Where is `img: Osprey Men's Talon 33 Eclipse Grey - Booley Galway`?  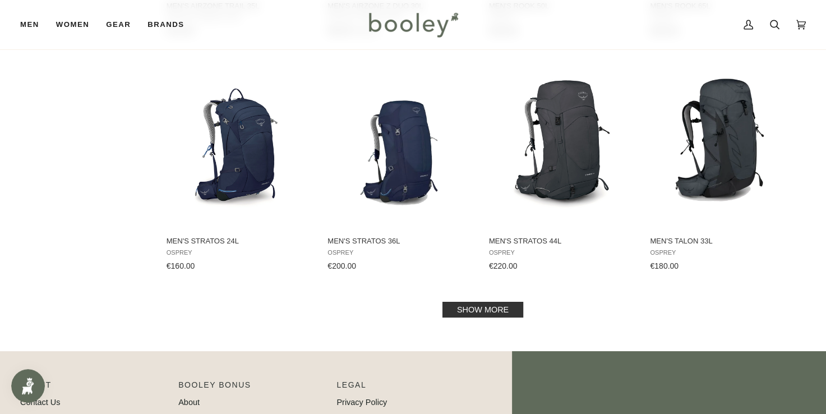
img: Osprey Men's Talon 33 Eclipse Grey - Booley Galway is located at coordinates (722, 144).